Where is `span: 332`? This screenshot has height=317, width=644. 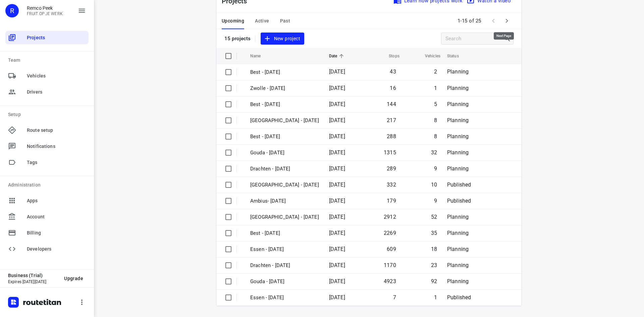
span: 332 is located at coordinates (391, 185).